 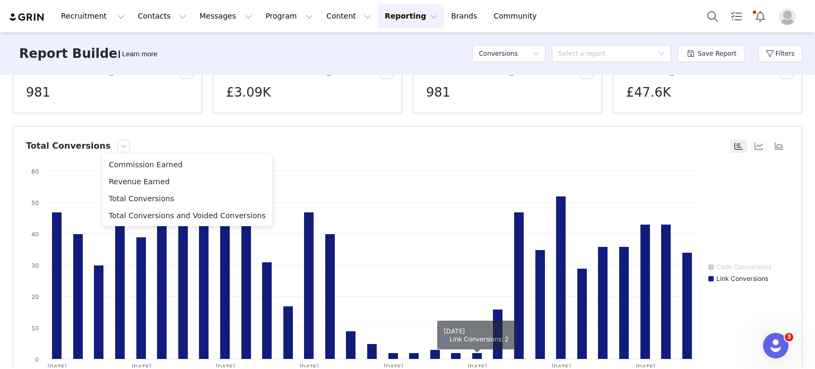 What do you see at coordinates (140, 54) in the screenshot?
I see `div: Tooltip anchor` at bounding box center [140, 54].